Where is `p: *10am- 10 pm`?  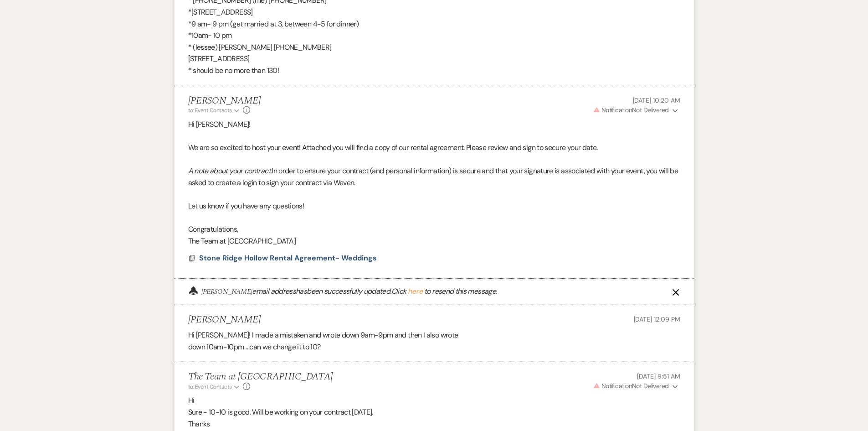
p: *10am- 10 pm is located at coordinates (434, 35).